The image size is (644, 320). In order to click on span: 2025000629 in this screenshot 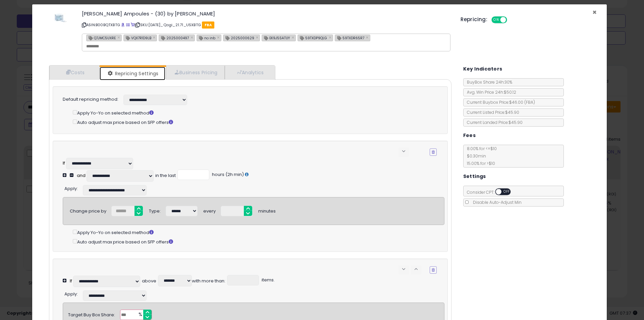, I will do `click(239, 38)`.